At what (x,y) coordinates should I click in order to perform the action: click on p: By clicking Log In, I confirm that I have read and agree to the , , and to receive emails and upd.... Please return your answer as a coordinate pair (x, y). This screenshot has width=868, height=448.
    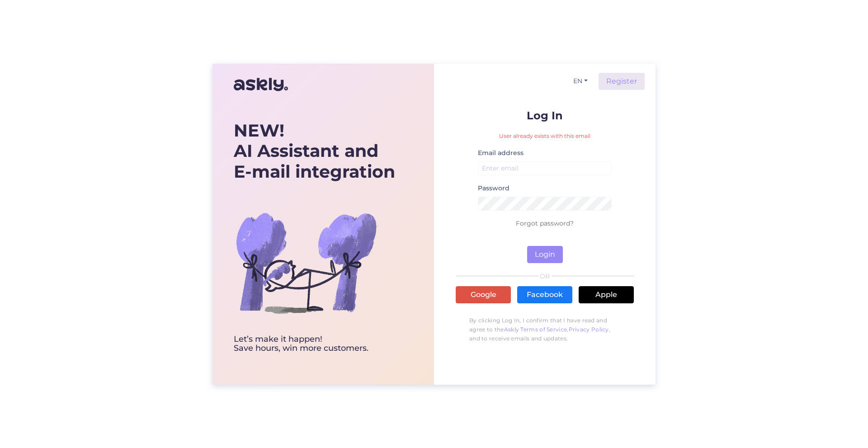
    Looking at the image, I should click on (545, 330).